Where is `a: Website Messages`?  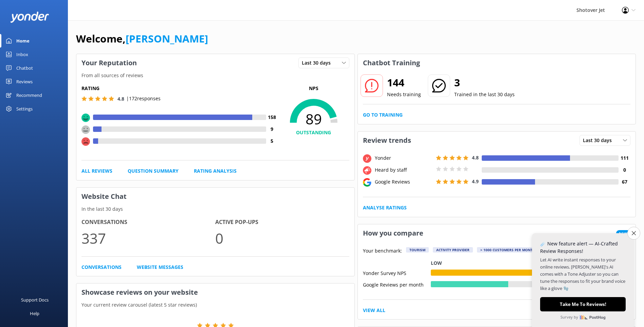 a: Website Messages is located at coordinates (160, 267).